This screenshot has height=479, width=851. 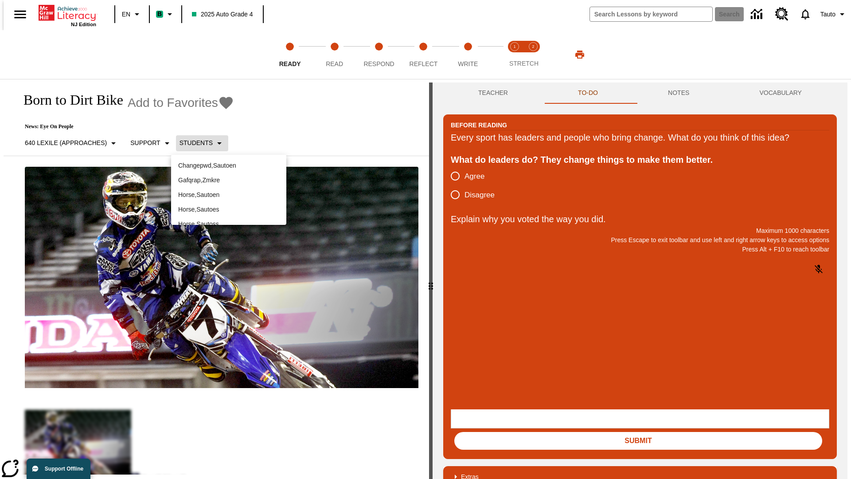 I want to click on p: Horse , Sautoss, so click(x=229, y=224).